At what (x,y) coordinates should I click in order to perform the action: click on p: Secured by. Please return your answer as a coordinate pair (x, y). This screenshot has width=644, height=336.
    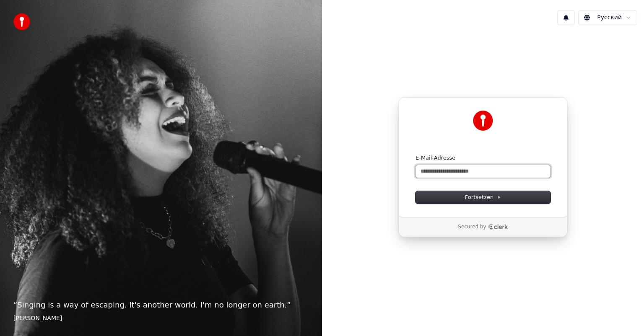
    Looking at the image, I should click on (472, 227).